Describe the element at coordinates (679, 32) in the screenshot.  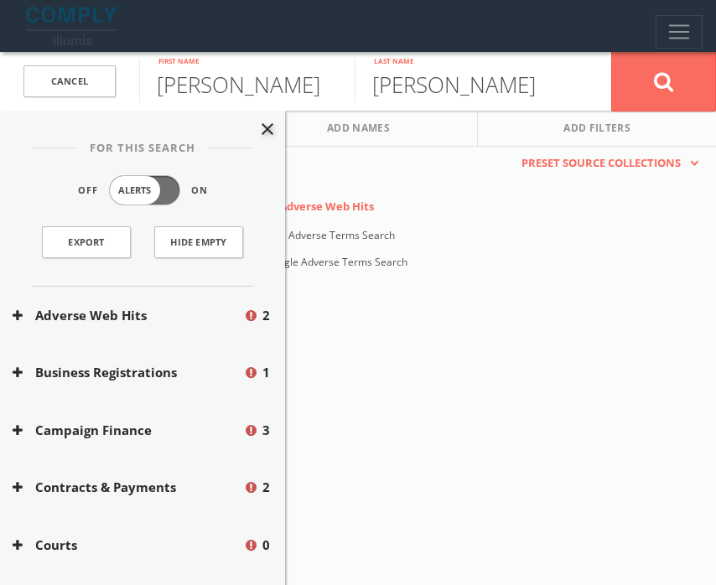
I see `button: Toggle navigation` at that location.